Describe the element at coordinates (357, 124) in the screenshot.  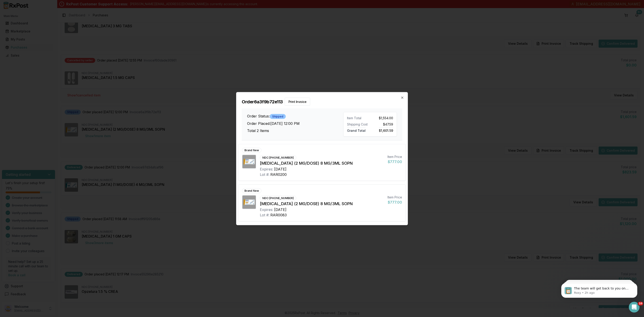
I see `div: Shipping Cost` at that location.